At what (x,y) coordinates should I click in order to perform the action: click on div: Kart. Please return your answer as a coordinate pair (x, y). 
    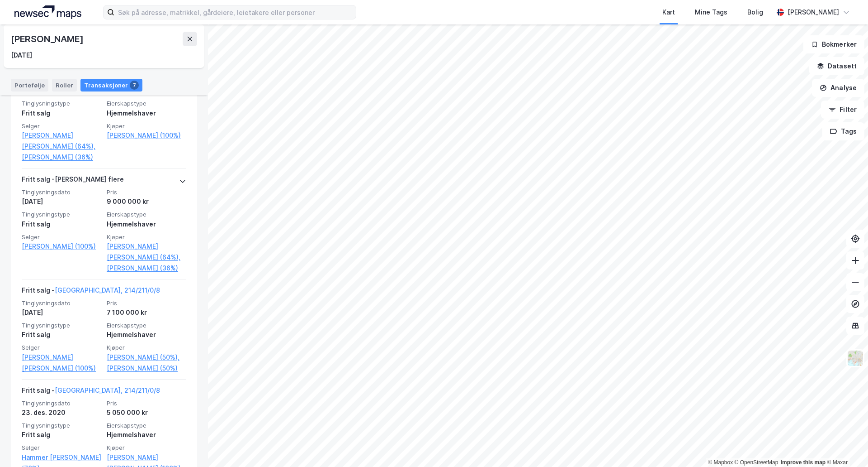
    Looking at the image, I should click on (669, 12).